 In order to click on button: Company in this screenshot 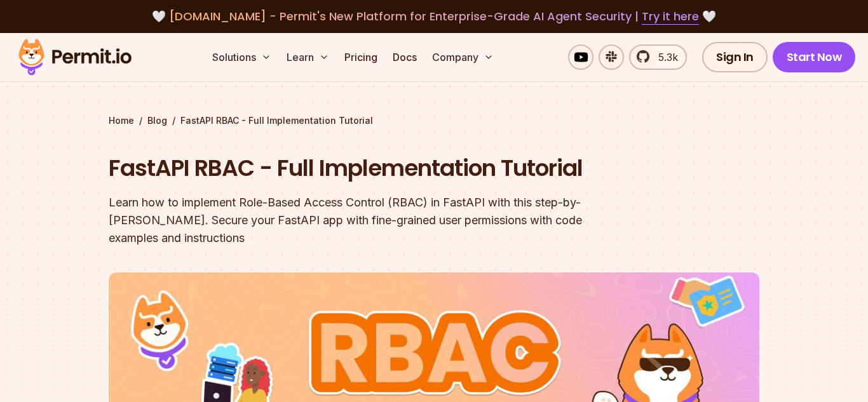, I will do `click(463, 57)`.